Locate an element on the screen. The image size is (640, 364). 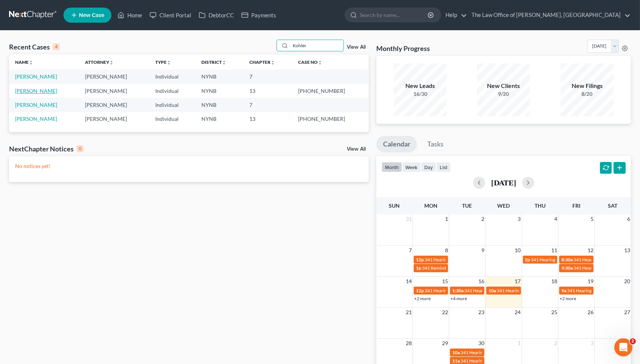
div: 8/20 is located at coordinates (587, 94).